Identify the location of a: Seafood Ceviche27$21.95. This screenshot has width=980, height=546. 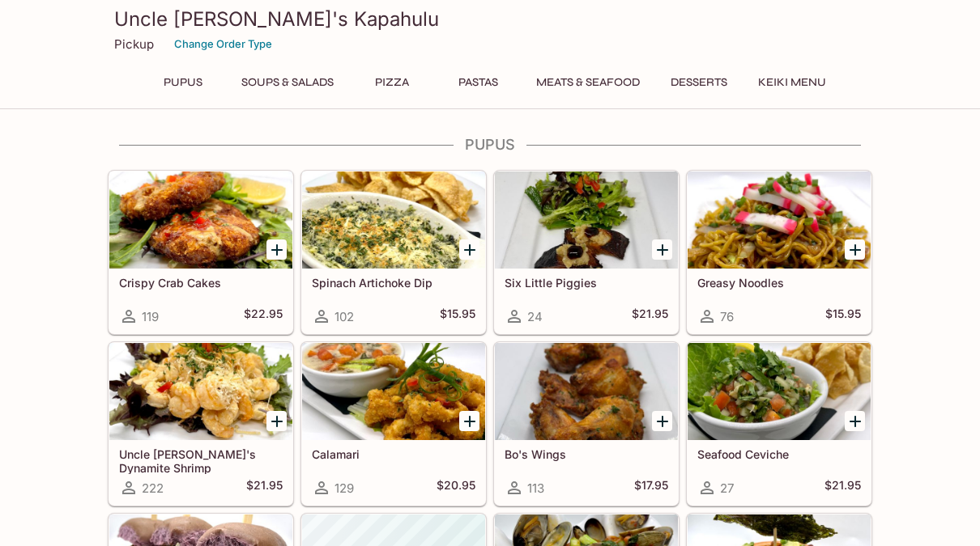
(779, 424).